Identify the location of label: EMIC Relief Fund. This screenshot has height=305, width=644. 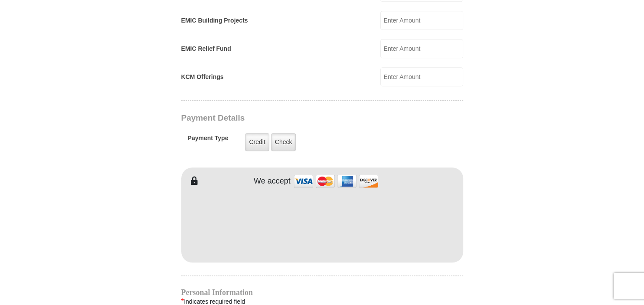
(206, 49).